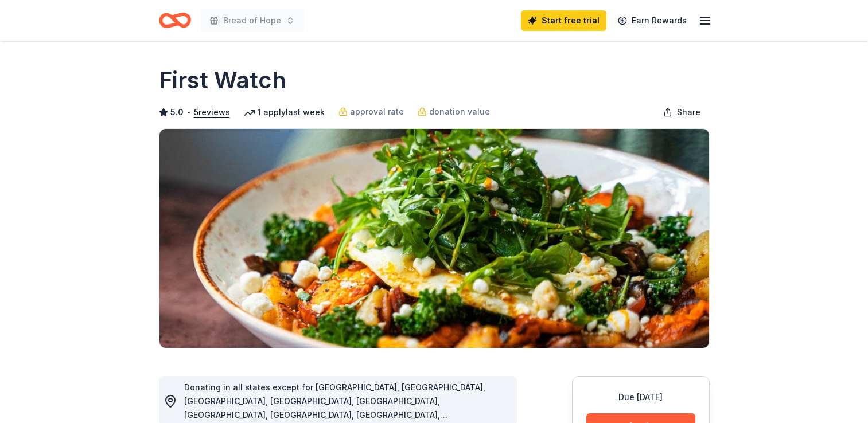 The width and height of the screenshot is (868, 423). I want to click on h1: First Watch, so click(223, 80).